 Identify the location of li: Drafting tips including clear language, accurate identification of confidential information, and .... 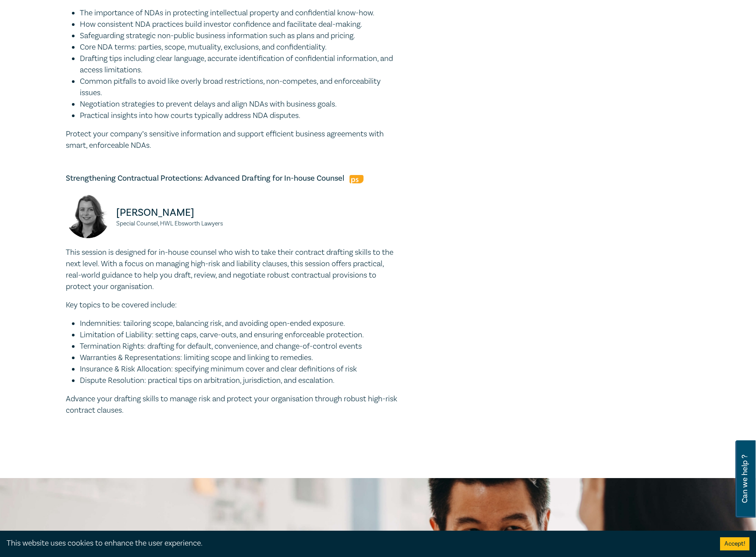
(239, 65).